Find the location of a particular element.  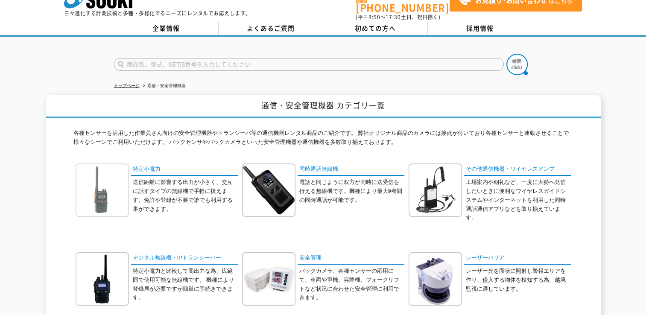

a: デジタル無線機・IPトランシーバー is located at coordinates (185, 258).